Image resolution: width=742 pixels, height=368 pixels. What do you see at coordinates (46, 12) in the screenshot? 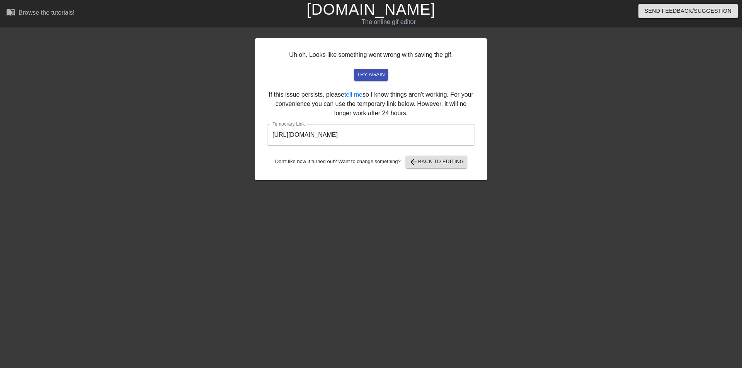
I see `div: Browse the tutorials!` at bounding box center [46, 12].